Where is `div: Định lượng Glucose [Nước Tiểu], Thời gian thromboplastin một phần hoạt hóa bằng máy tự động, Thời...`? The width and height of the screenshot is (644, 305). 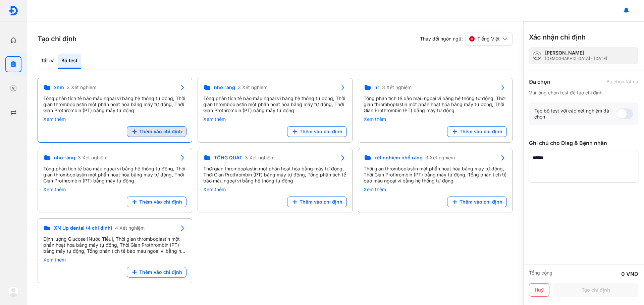 div: Định lượng Glucose [Nước Tiểu], Thời gian thromboplastin một phần hoạt hóa bằng máy tự động, Thời... is located at coordinates (115, 245).